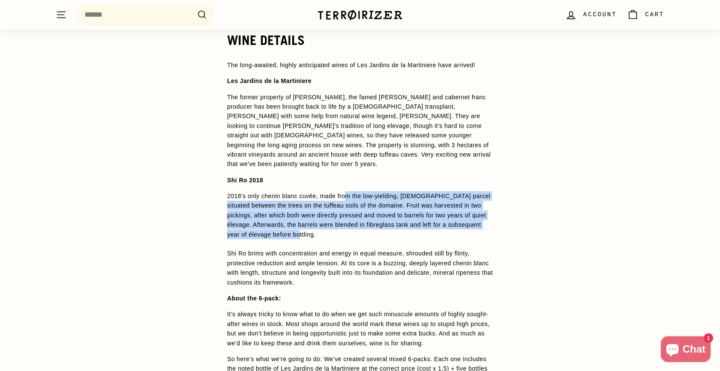 Image resolution: width=720 pixels, height=371 pixels. What do you see at coordinates (591, 15) in the screenshot?
I see `a: Account` at bounding box center [591, 15].